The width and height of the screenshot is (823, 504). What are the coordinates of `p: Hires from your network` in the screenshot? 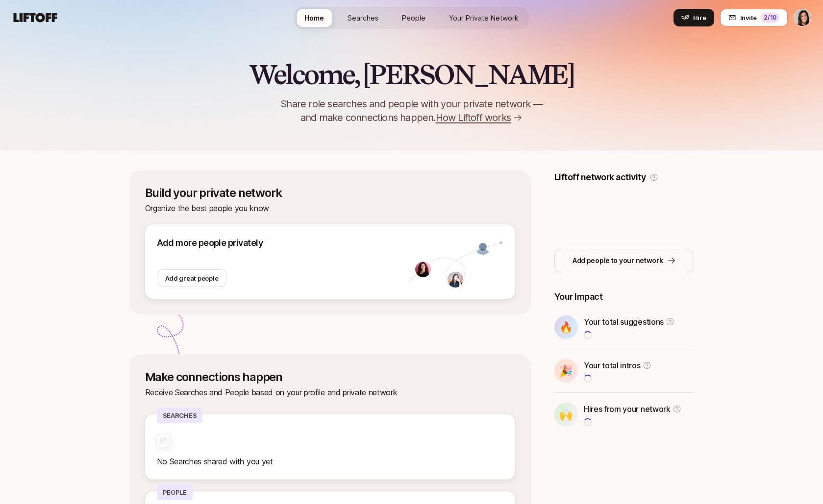 It's located at (626, 408).